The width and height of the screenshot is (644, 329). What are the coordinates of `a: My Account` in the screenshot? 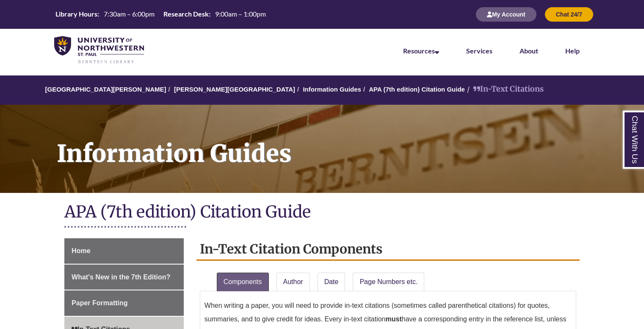 It's located at (506, 14).